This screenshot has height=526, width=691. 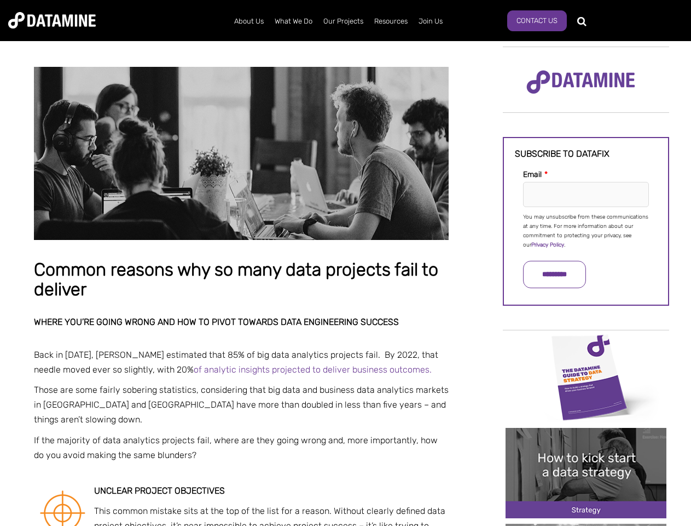 I want to click on a: Contact Us, so click(x=537, y=21).